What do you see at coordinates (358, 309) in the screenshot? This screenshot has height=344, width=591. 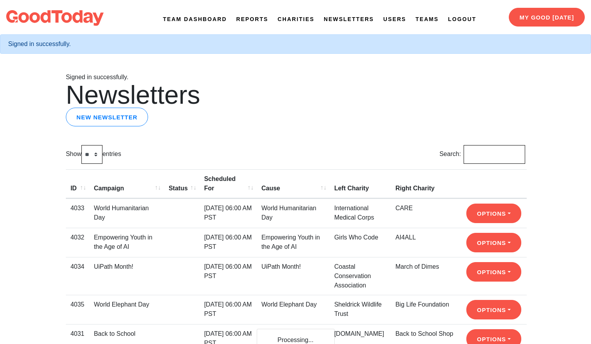 I see `a: Sheldrick Wildlife Trust` at bounding box center [358, 309].